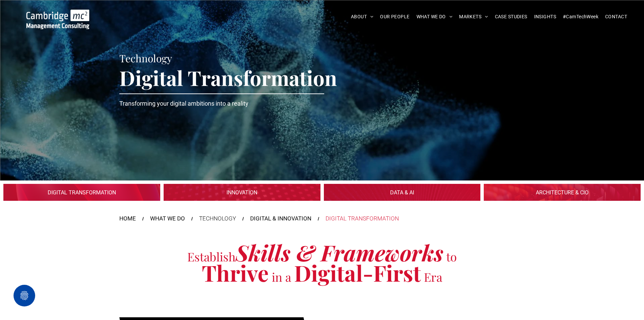 The width and height of the screenshot is (644, 320). What do you see at coordinates (512, 17) in the screenshot?
I see `a: CASE STUDIES` at bounding box center [512, 17].